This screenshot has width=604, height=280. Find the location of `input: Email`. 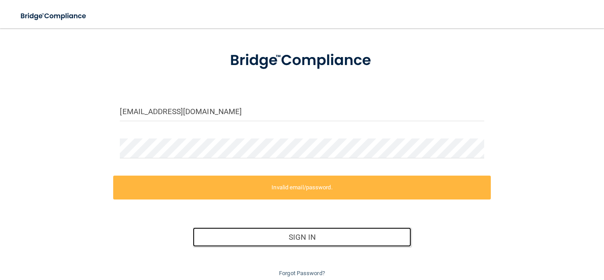

input: Email is located at coordinates (301, 111).